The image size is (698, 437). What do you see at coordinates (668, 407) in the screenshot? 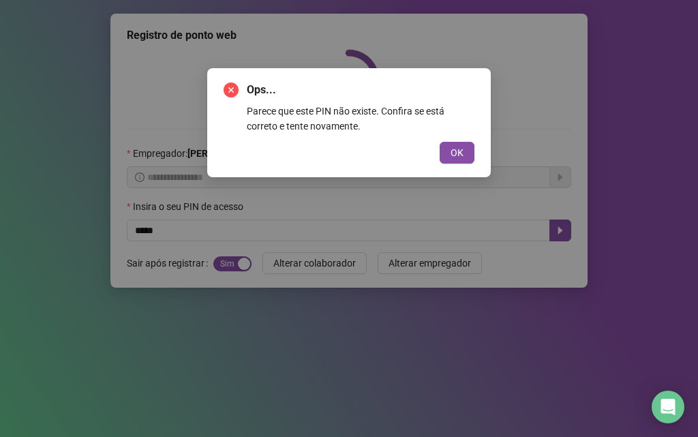
I see `div: Open Intercom Messenger` at bounding box center [668, 407].